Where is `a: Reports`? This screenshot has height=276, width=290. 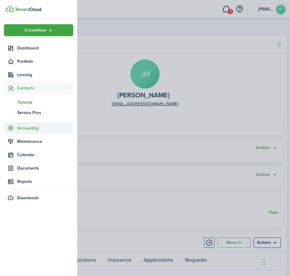
a: Reports is located at coordinates (38, 181).